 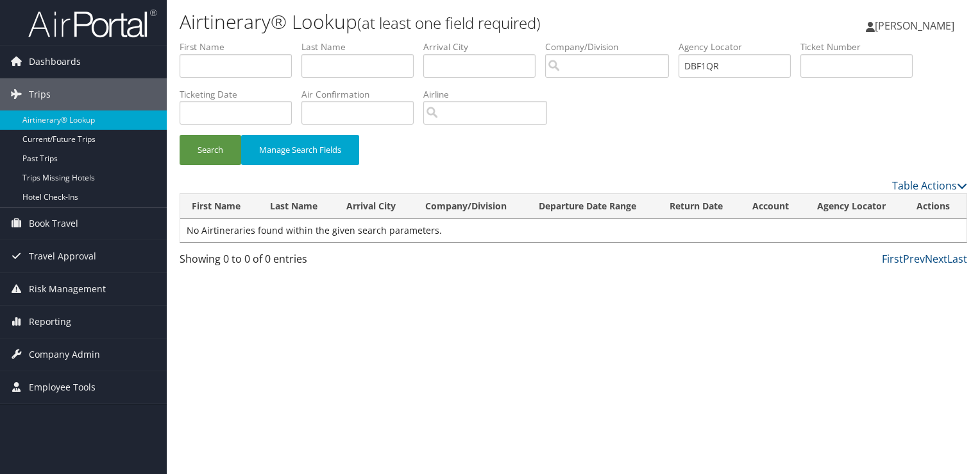 What do you see at coordinates (64, 355) in the screenshot?
I see `span: Company Admin` at bounding box center [64, 355].